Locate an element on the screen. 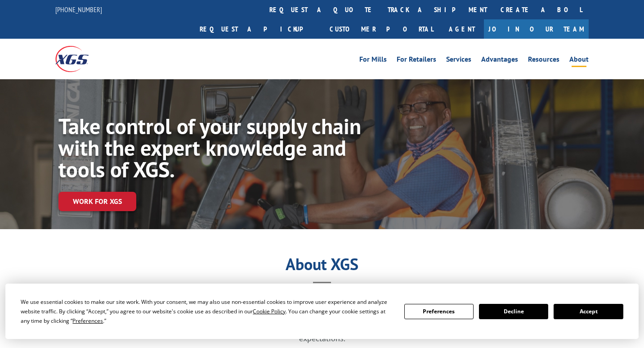 The height and width of the screenshot is (348, 644). a: Join Our Team is located at coordinates (536, 29).